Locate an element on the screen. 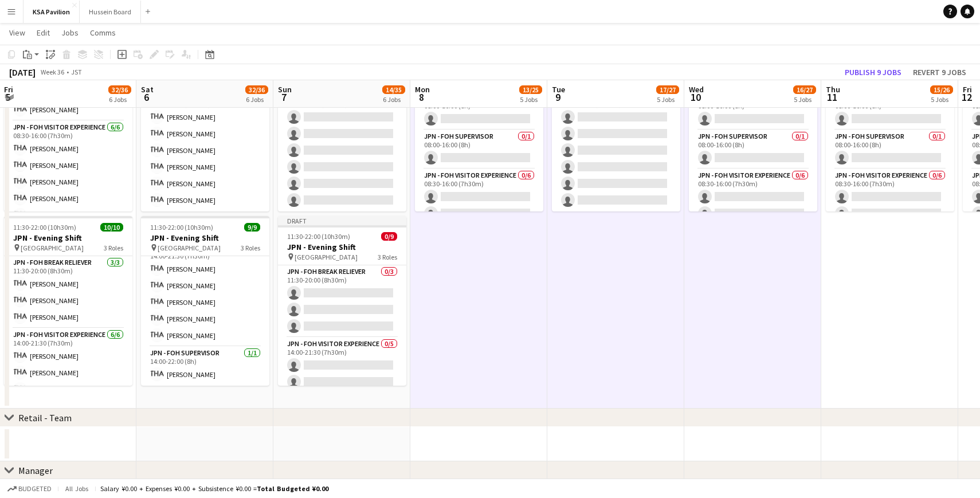 This screenshot has height=498, width=980. span: Thu is located at coordinates (833, 89).